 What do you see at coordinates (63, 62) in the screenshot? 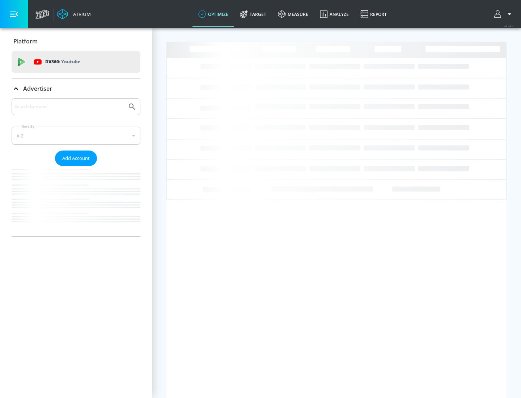
I see `p: DV360:` at bounding box center [63, 62].